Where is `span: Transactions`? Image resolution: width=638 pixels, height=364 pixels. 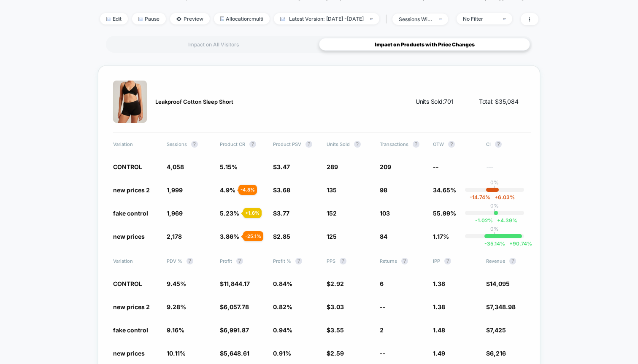
span: Transactions is located at coordinates (402, 144).